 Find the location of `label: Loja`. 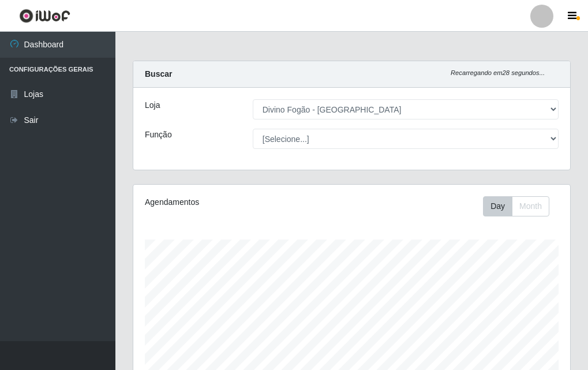

label: Loja is located at coordinates (152, 105).